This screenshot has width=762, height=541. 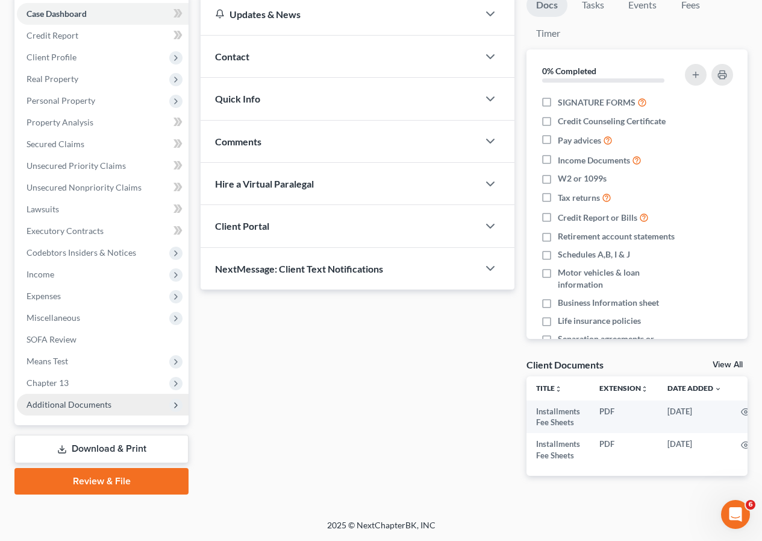 What do you see at coordinates (728, 365) in the screenshot?
I see `a: View All` at bounding box center [728, 365].